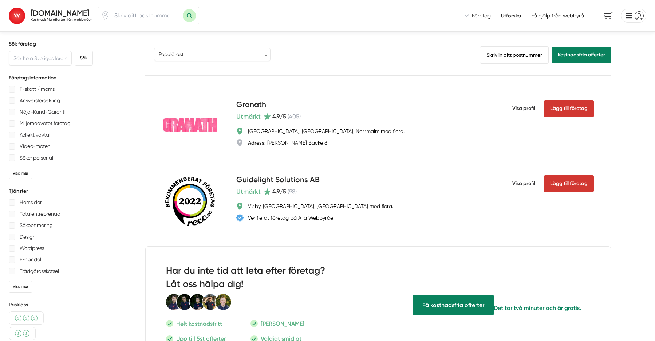  I want to click on a: Utforska, so click(511, 16).